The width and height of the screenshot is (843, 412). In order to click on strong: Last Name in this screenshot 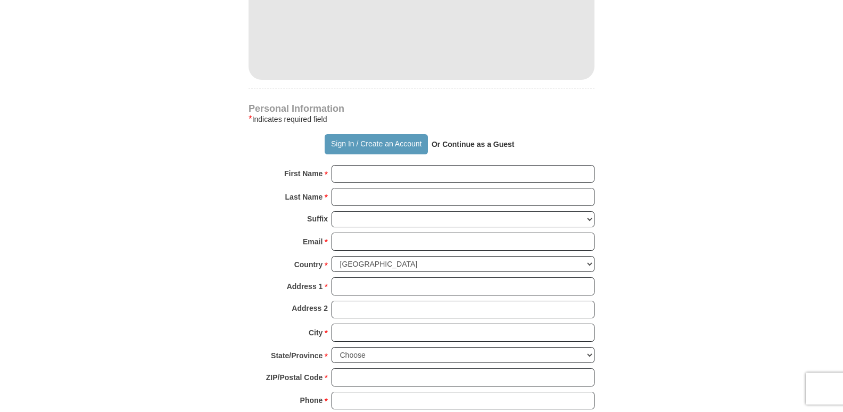, I will do `click(304, 197)`.